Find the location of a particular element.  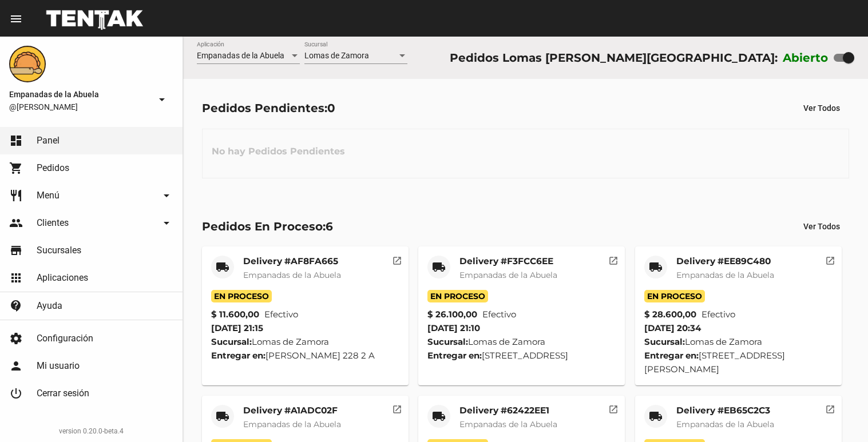

mat-card-title: Delivery #AF8FA665 is located at coordinates (292, 261).